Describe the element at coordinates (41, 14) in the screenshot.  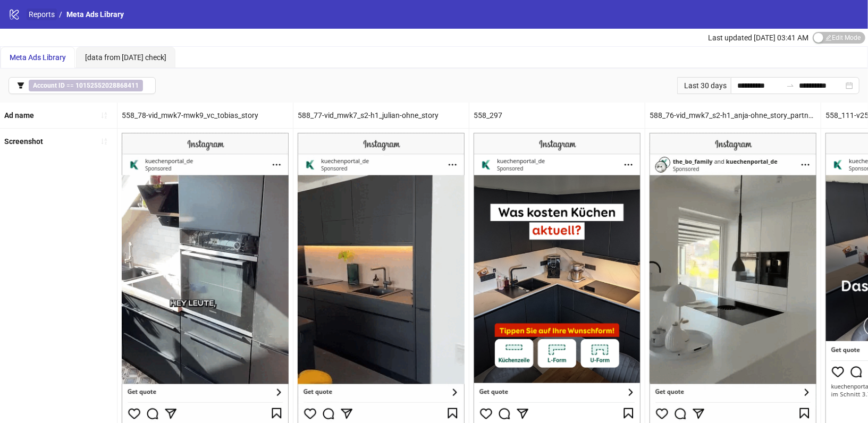
I see `a: Reports` at that location.